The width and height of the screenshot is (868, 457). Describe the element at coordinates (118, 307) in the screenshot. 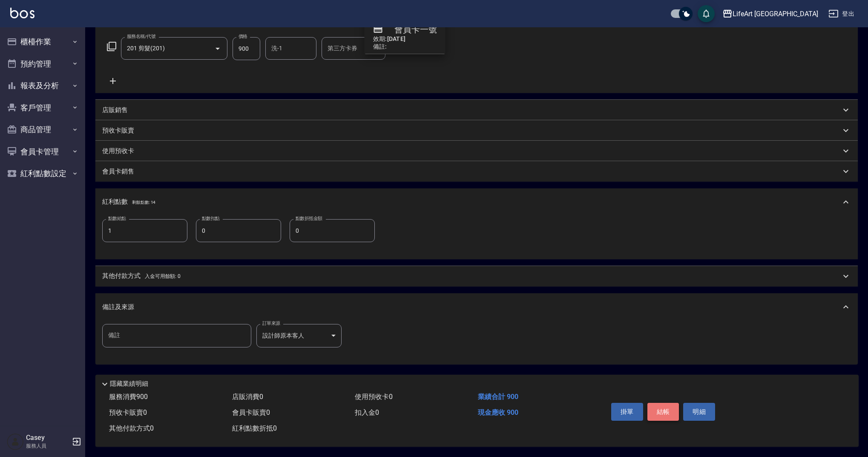

I see `p: 備註及來源` at that location.